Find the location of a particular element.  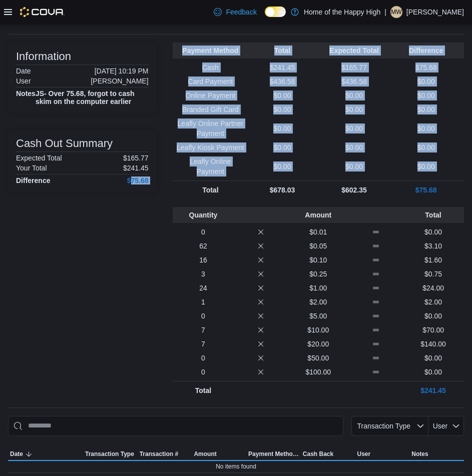

span: Feedback is located at coordinates (240, 12).